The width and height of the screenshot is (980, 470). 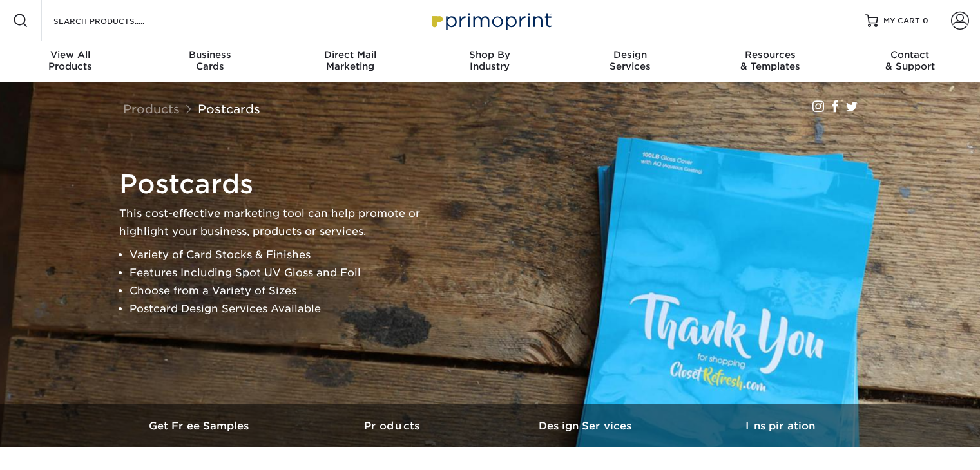 I want to click on a: Contact& Support, so click(x=909, y=62).